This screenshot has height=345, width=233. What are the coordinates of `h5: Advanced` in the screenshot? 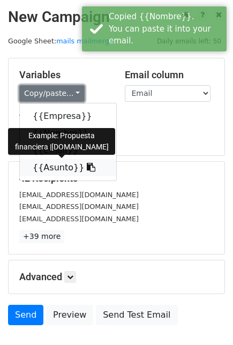 It's located at (116, 277).